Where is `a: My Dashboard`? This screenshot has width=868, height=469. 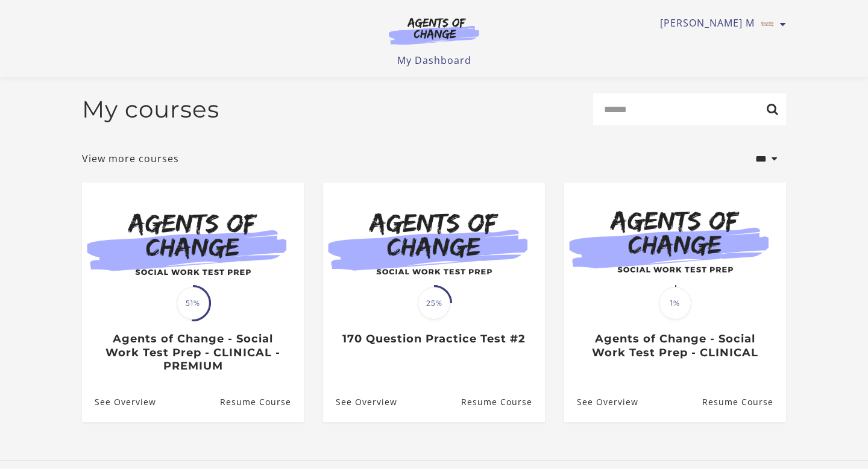 a: My Dashboard is located at coordinates (434, 61).